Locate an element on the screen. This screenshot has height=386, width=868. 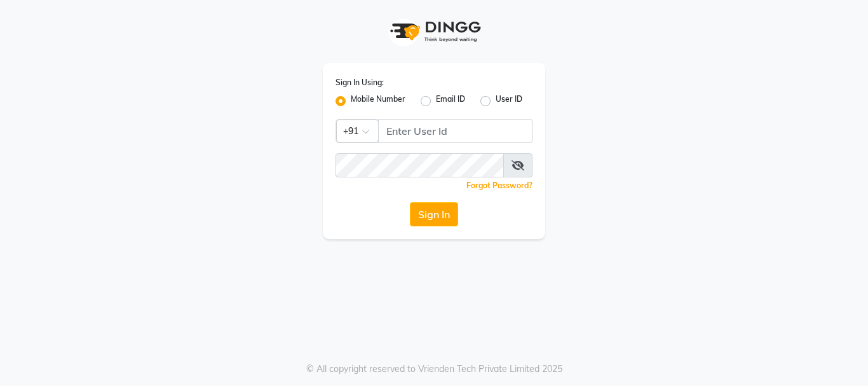
label: Mobile Number is located at coordinates (378, 101).